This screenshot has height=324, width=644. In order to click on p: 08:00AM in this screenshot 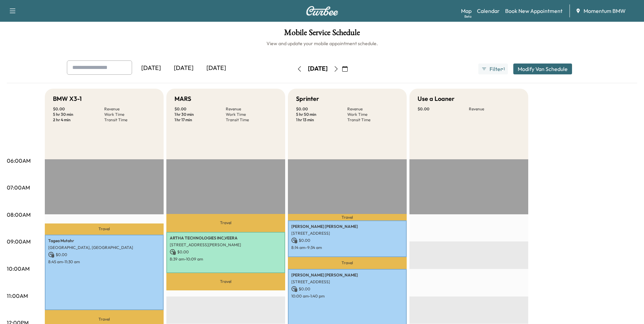, I will do `click(19, 215)`.